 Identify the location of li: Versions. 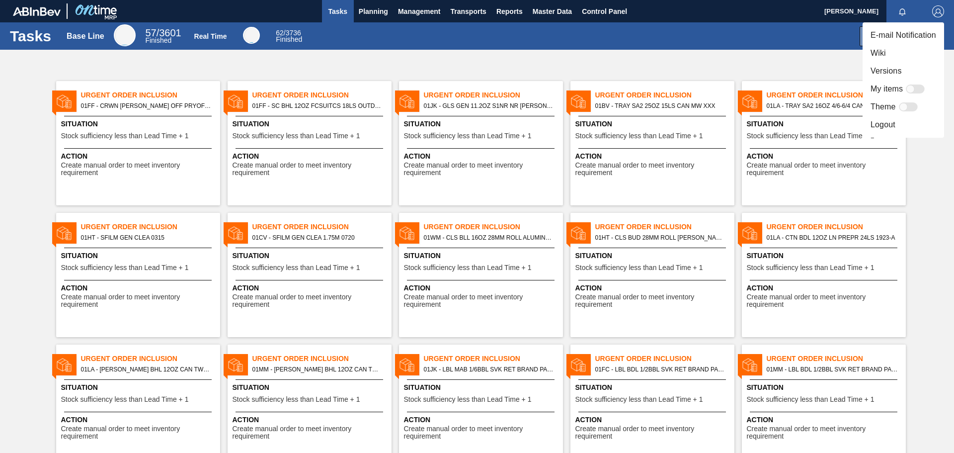
(904, 71).